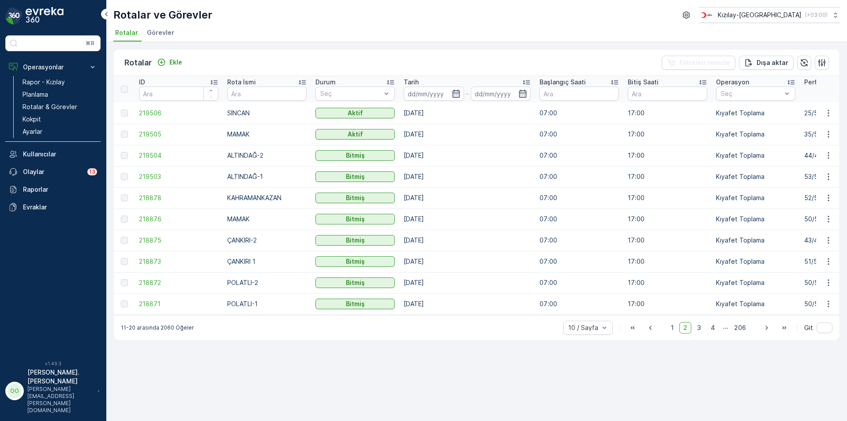 The height and width of the screenshot is (421, 847). Describe the element at coordinates (179, 282) in the screenshot. I see `span: 218872` at that location.